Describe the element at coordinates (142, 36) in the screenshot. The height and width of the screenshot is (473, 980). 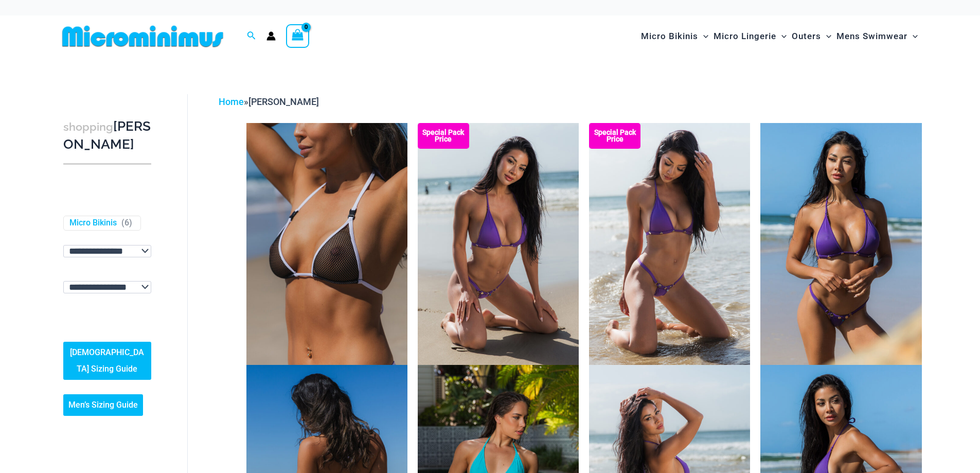
I see `img: MM SHOP LOGO FLAT` at that location.